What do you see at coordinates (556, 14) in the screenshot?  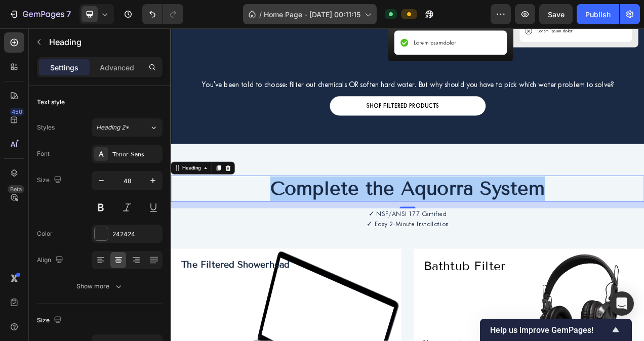 I see `button: Save` at bounding box center [556, 14].